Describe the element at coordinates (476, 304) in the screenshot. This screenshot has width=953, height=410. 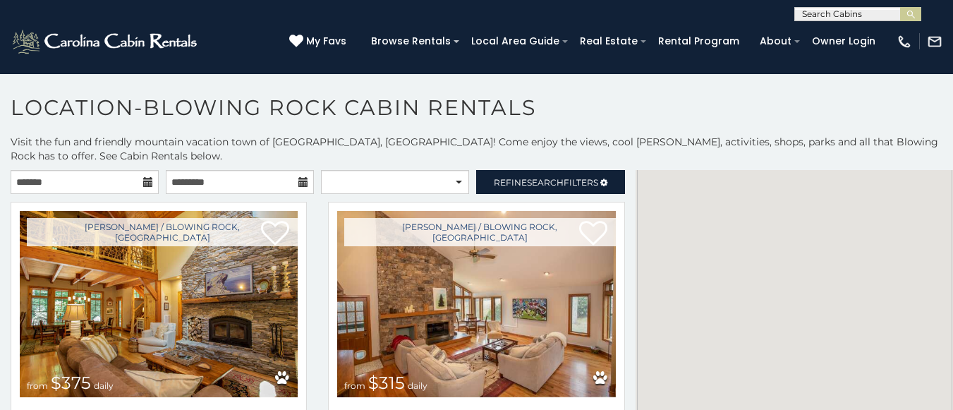
I see `img: 1714398144_thumbnail.jpeg` at that location.